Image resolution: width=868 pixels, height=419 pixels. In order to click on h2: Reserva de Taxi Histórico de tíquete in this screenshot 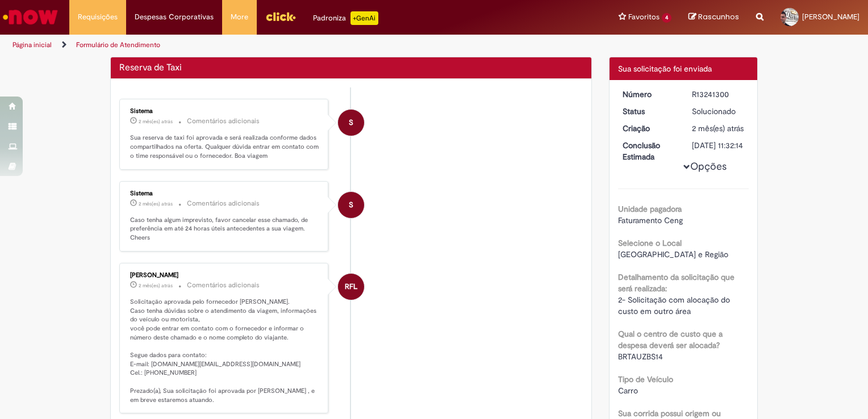, I will do `click(151, 68)`.